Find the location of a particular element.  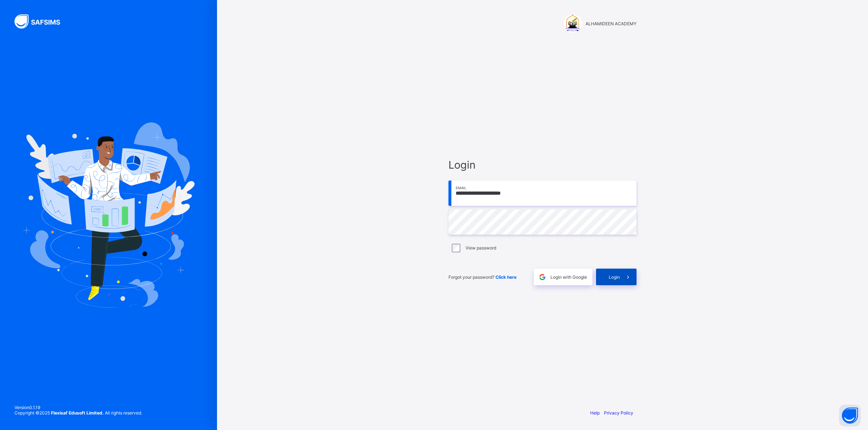

span: ALHAMIDEEN ACADEMY is located at coordinates (611, 23).